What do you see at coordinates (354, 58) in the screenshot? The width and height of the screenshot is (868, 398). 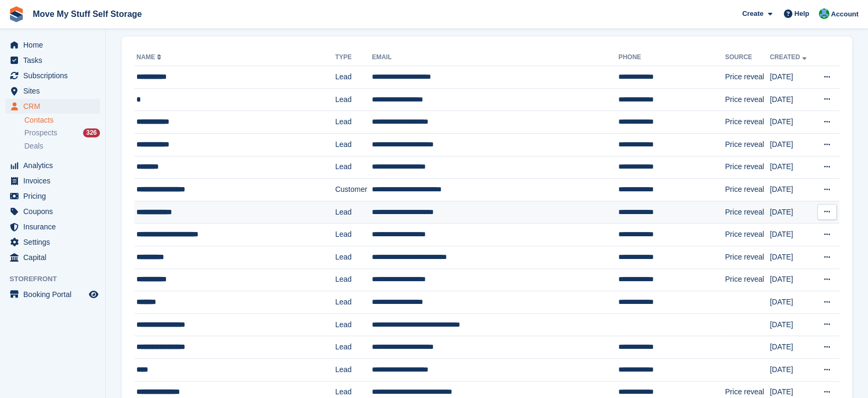 I see `th: Type` at bounding box center [354, 58].